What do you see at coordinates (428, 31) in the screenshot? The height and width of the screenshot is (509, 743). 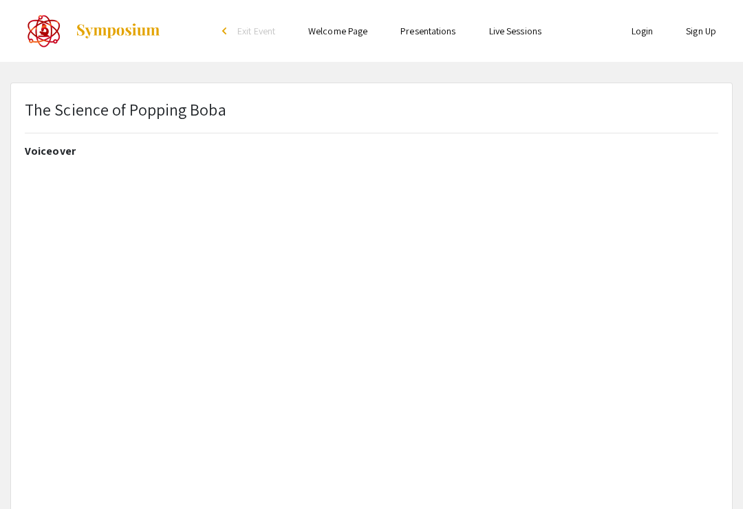 I see `a: Presentations` at bounding box center [428, 31].